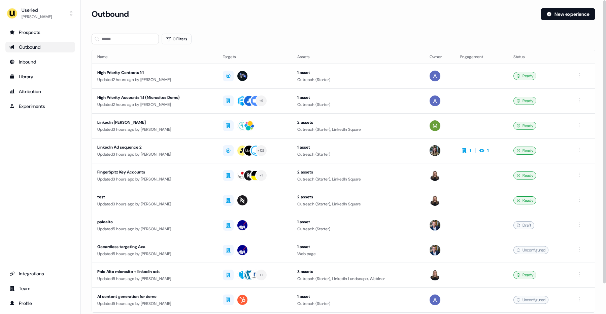 The height and width of the screenshot is (314, 606). I want to click on th: Assets, so click(358, 57).